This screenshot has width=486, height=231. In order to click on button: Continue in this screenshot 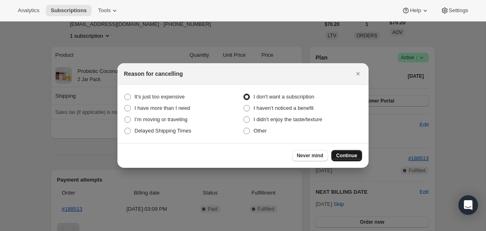, I will do `click(347, 156)`.